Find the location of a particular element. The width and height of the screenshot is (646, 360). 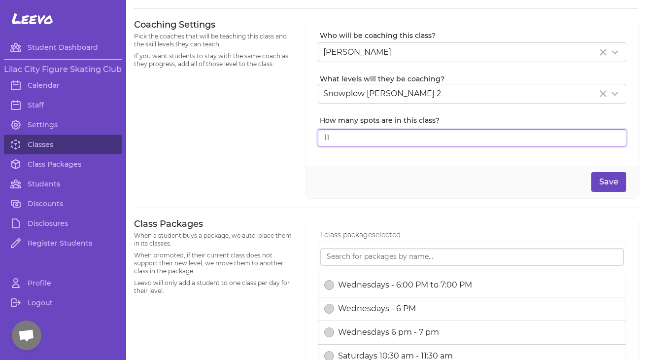

p: Pick the coaches that will be teaching this class and the skill levels they can teach. is located at coordinates (214, 40).